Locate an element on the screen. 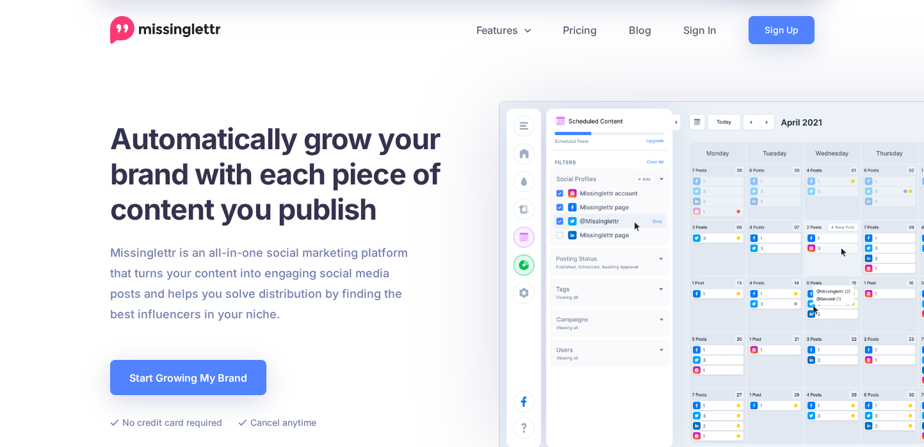 The height and width of the screenshot is (447, 924). a: Features is located at coordinates (503, 30).